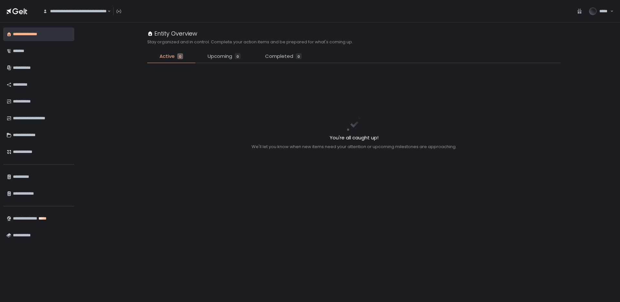  Describe the element at coordinates (354, 147) in the screenshot. I see `div: We'll let you know when new items need your attention or upcoming milestones are approaching.` at that location.